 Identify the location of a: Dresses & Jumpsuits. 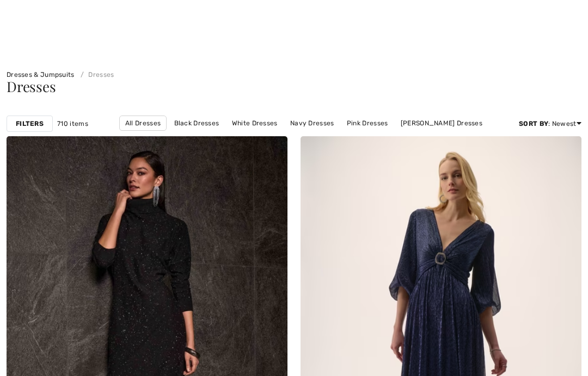
(40, 75).